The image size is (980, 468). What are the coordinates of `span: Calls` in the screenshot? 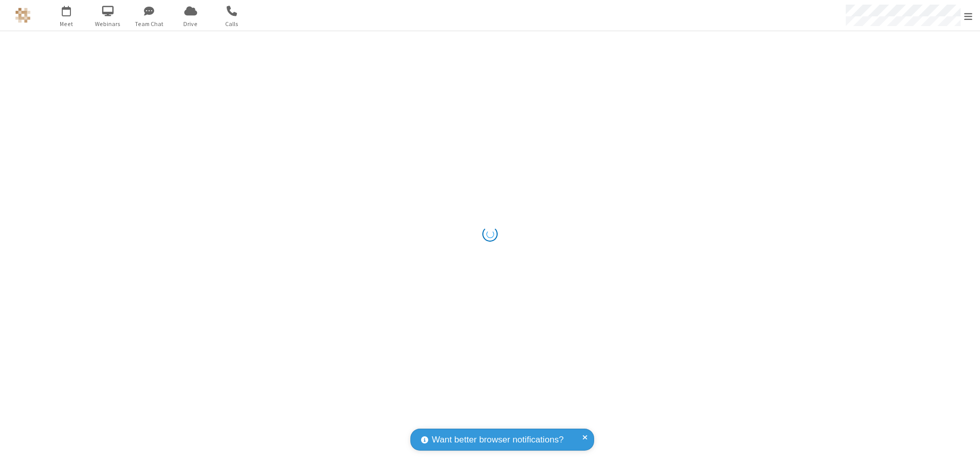 It's located at (232, 24).